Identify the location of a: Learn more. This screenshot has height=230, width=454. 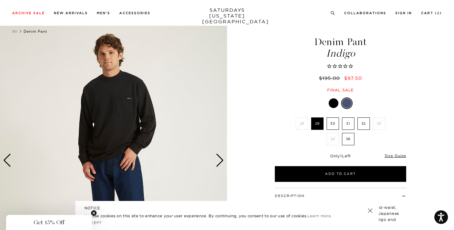
(319, 216).